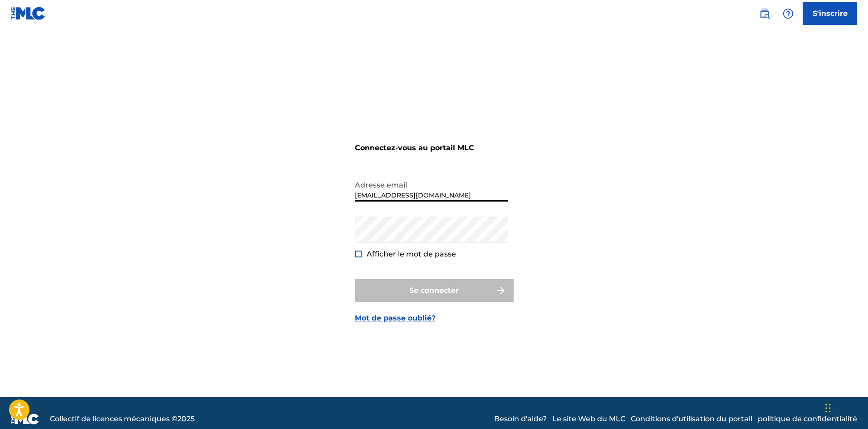  Describe the element at coordinates (414, 147) in the screenshot. I see `font: Connectez-vous au portail MLC` at that location.